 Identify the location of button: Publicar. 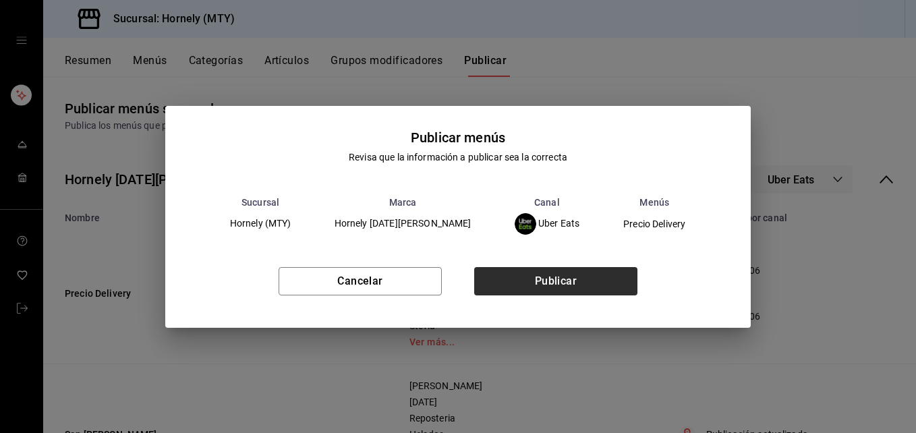
(556, 281).